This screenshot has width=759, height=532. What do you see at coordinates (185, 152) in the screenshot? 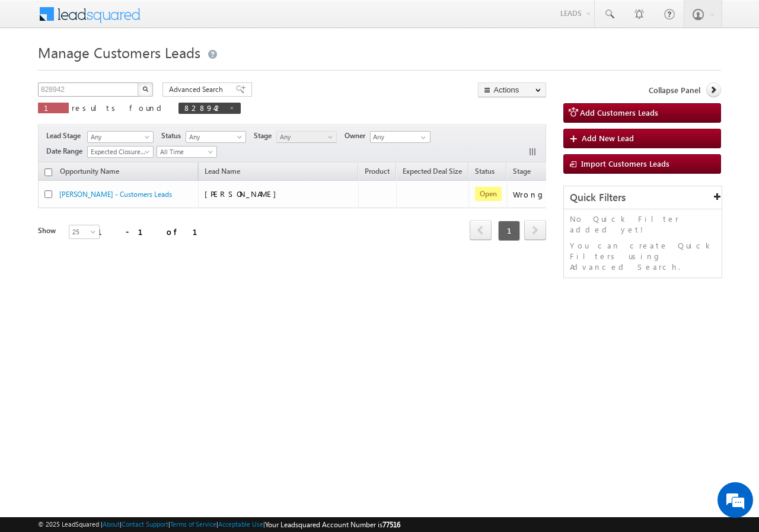
I see `span: All Time` at bounding box center [185, 152].